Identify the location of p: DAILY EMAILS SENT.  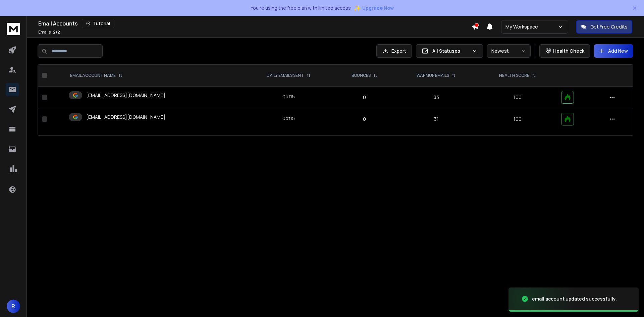
(285, 75).